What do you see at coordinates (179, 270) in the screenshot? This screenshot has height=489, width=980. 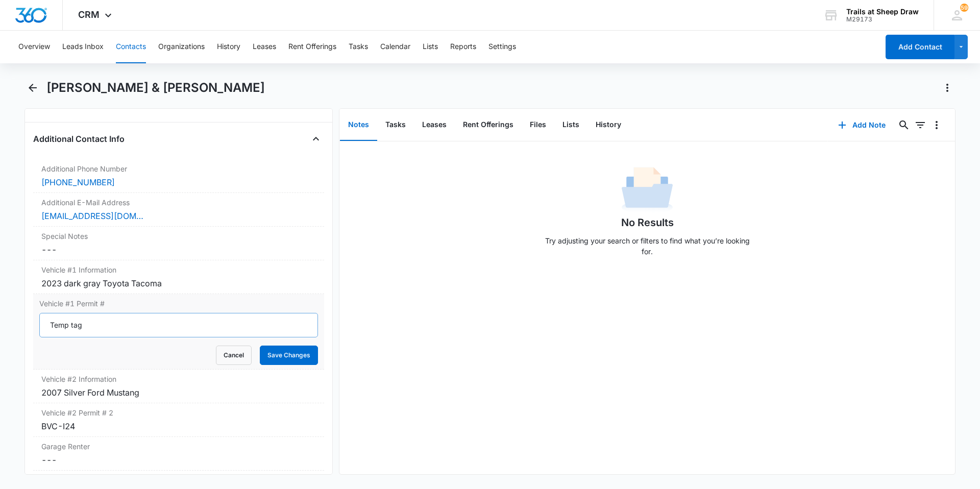 I see `label: Vehicle #1 Information` at bounding box center [179, 270].